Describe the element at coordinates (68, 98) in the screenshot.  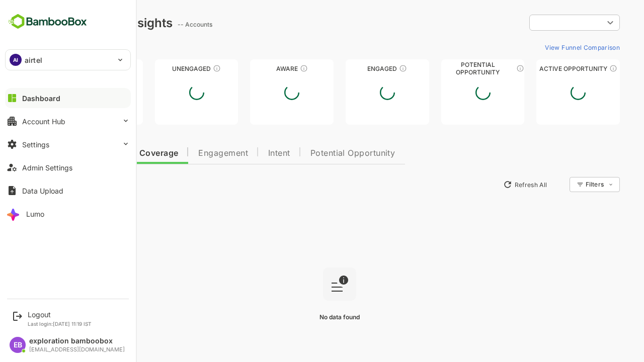
I see `button: Dashboard` at that location.